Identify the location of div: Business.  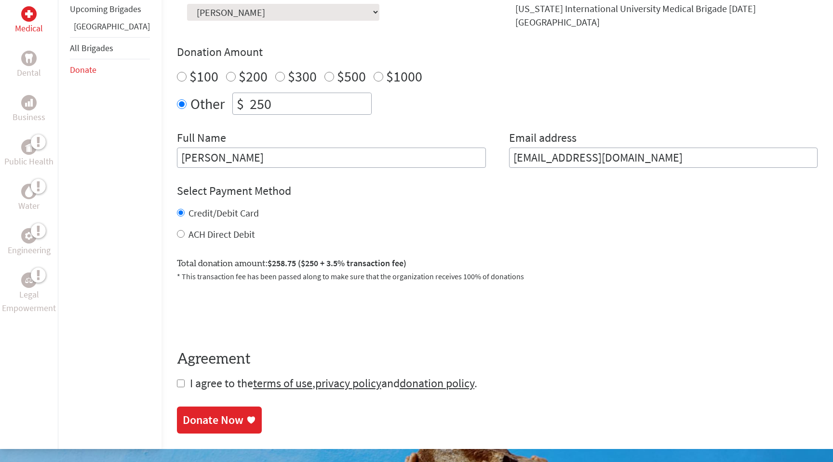
(29, 103).